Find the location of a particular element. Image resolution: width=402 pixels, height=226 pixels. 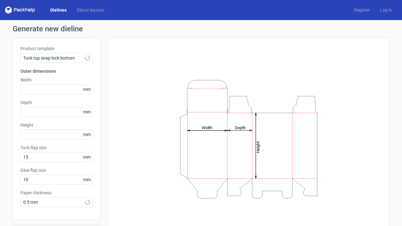

label: Height is located at coordinates (56, 125).